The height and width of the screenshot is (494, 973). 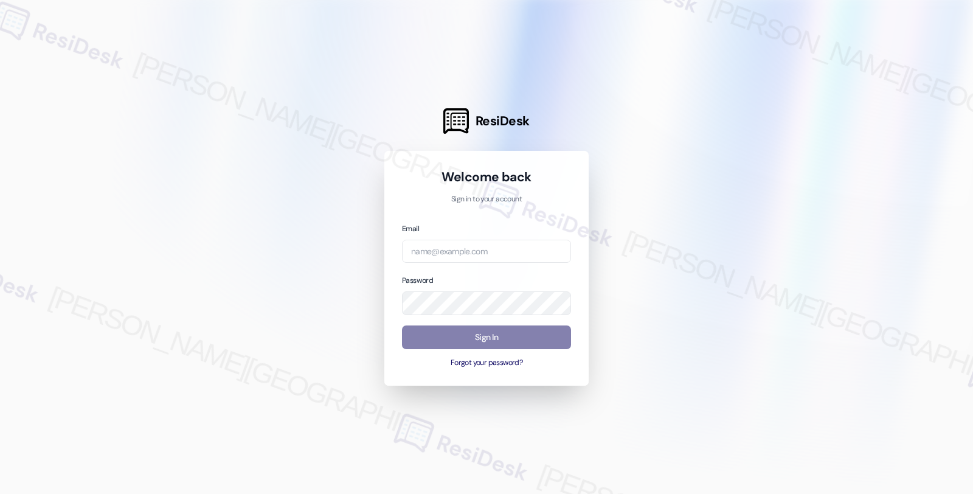 I want to click on input: name@example.com, so click(x=486, y=251).